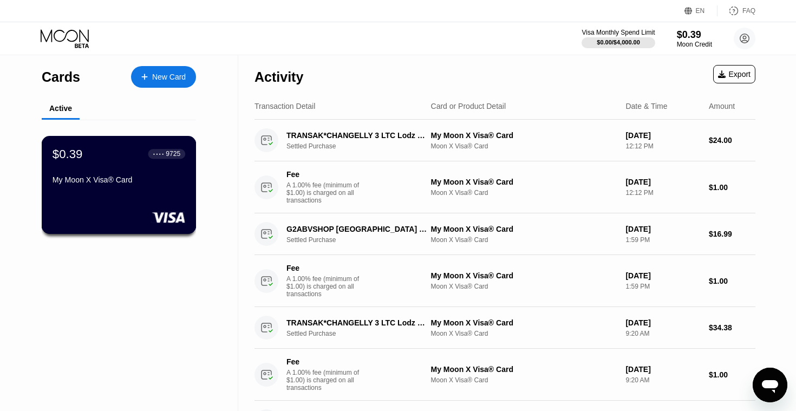 The height and width of the screenshot is (411, 796). Describe the element at coordinates (61, 77) in the screenshot. I see `div: Cards` at that location.